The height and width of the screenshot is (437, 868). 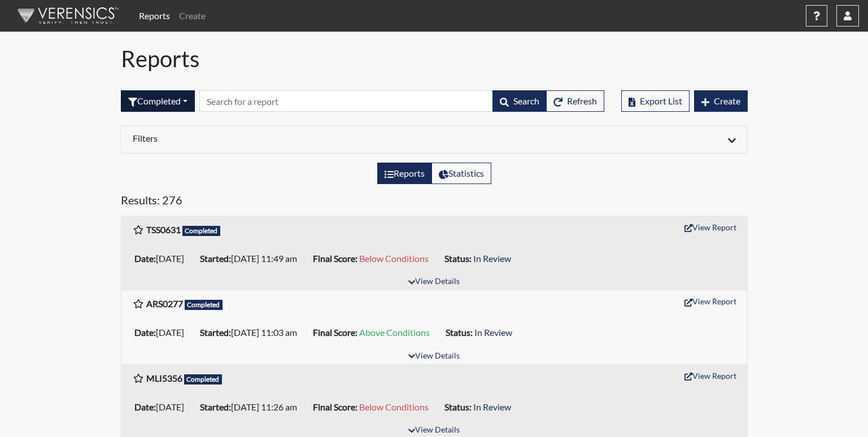 I want to click on div: Filter by interview status, so click(x=158, y=101).